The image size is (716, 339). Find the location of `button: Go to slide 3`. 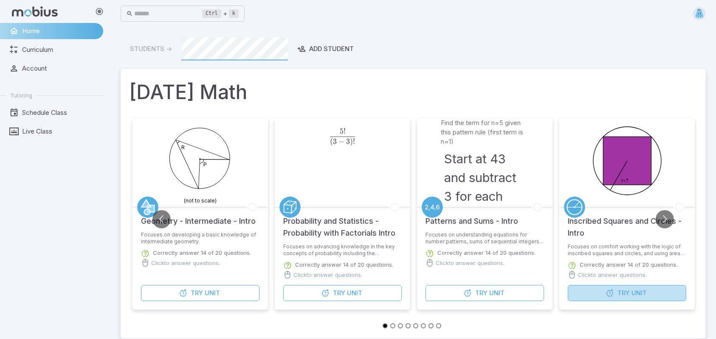

button: Go to slide 3 is located at coordinates (401, 325).